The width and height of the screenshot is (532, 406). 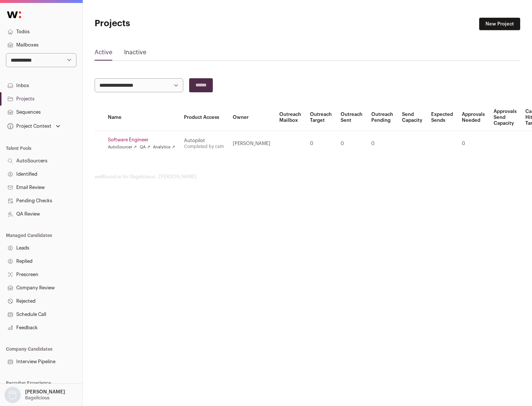 What do you see at coordinates (37, 398) in the screenshot?
I see `p: Bagelicious` at bounding box center [37, 398].